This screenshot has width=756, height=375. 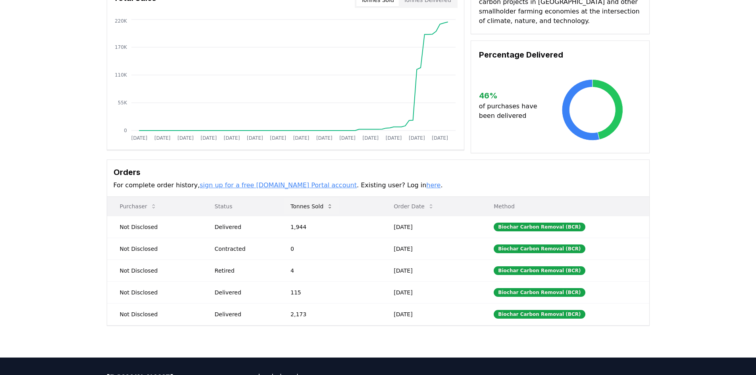 I want to click on tspan: 110K, so click(x=121, y=75).